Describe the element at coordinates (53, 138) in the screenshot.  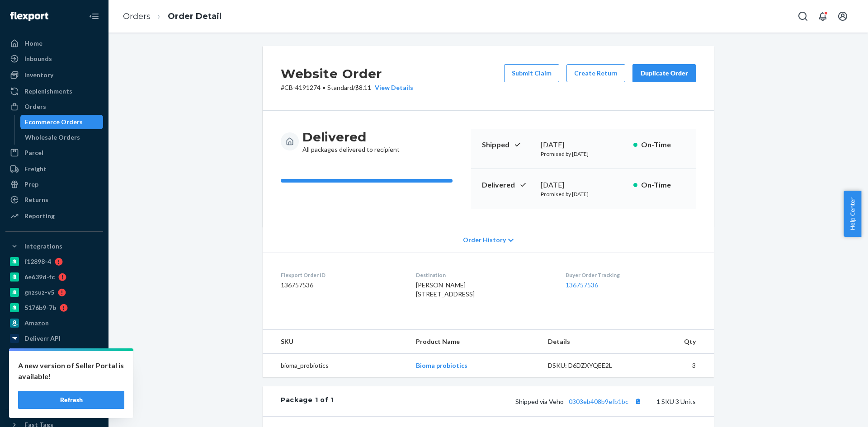
I see `div: Wholesale Orders` at that location.